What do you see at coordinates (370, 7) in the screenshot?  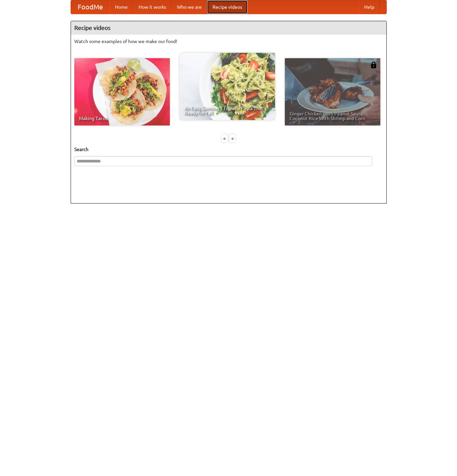 I see `a: Help` at bounding box center [370, 7].